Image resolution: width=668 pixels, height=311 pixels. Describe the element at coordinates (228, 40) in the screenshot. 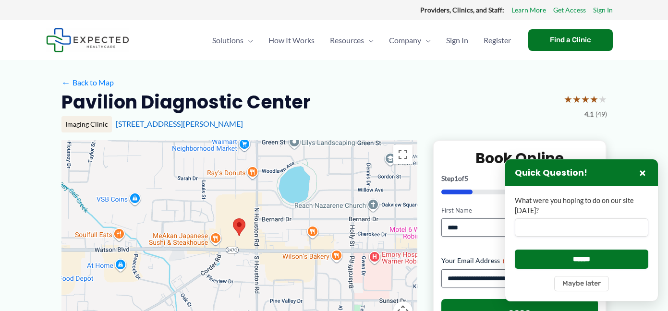

I see `span: Solutions` at that location.